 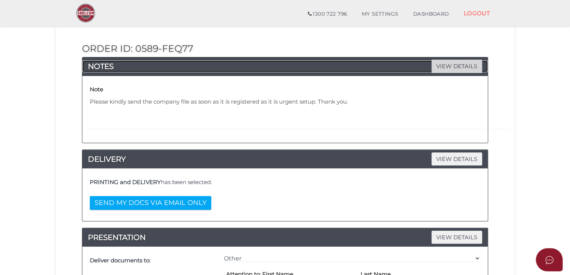 I want to click on a: NOTESVIEW DETAILS, so click(x=285, y=66).